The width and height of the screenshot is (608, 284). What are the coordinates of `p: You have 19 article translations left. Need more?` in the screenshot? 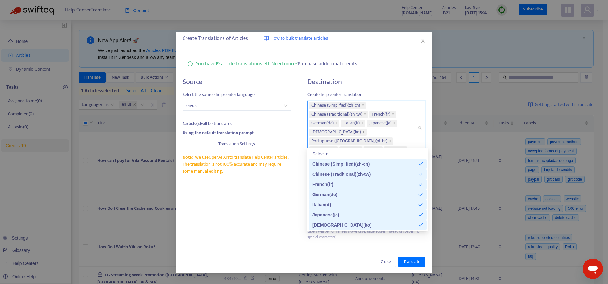 It's located at (276, 64).